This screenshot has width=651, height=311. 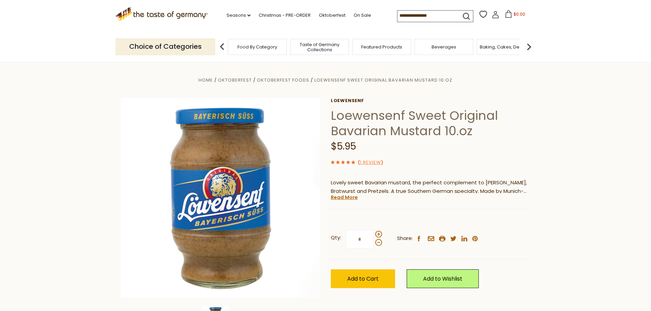 What do you see at coordinates (405, 239) in the screenshot?
I see `span: Share:` at bounding box center [405, 239].